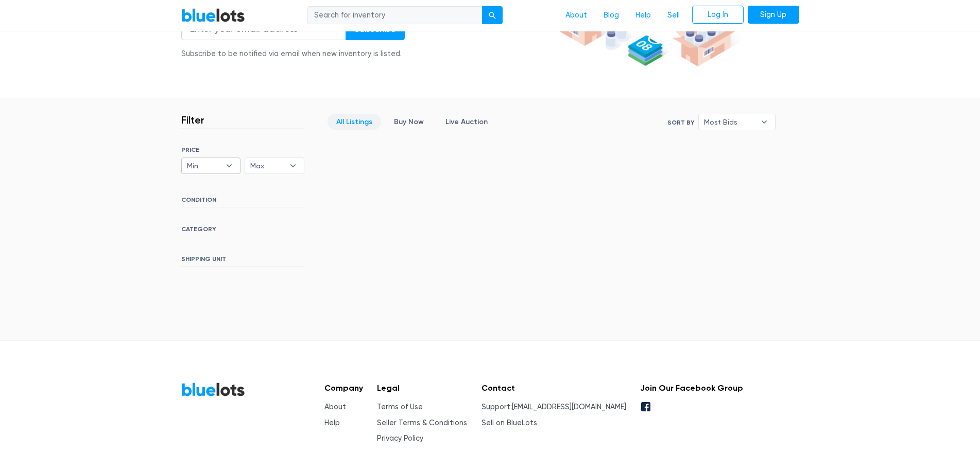 Image resolution: width=980 pixels, height=469 pixels. What do you see at coordinates (293, 54) in the screenshot?
I see `div: Subscribe to be notified via email when new inventory is listed.` at bounding box center [293, 54].